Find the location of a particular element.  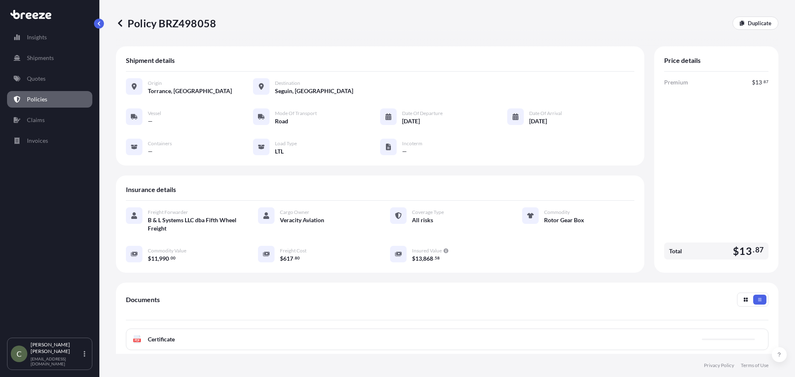

span: B & L Systems LLC dba Fifth Wheel Freight is located at coordinates (193, 224).